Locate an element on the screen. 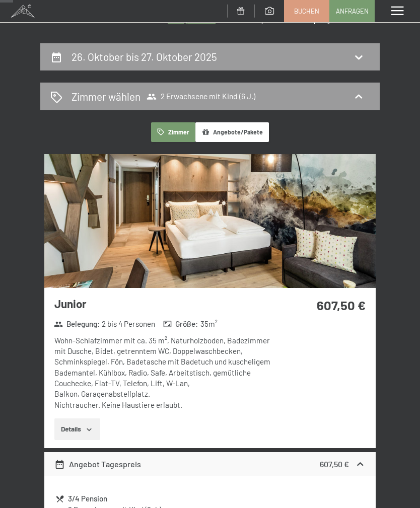 Image resolution: width=420 pixels, height=508 pixels. span: Anfragen is located at coordinates (352, 11).